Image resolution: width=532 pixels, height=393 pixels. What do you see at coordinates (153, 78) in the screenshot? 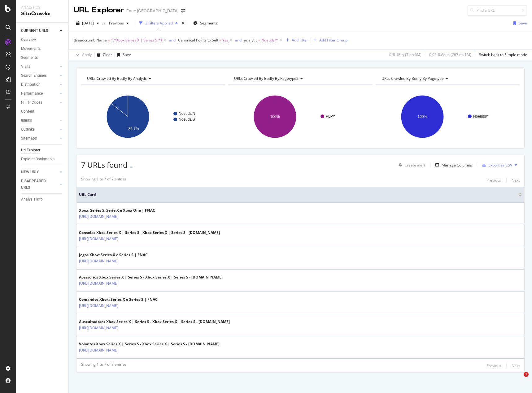
I see `h4: URLs Crawled By Botify By analytic` at bounding box center [153, 78].